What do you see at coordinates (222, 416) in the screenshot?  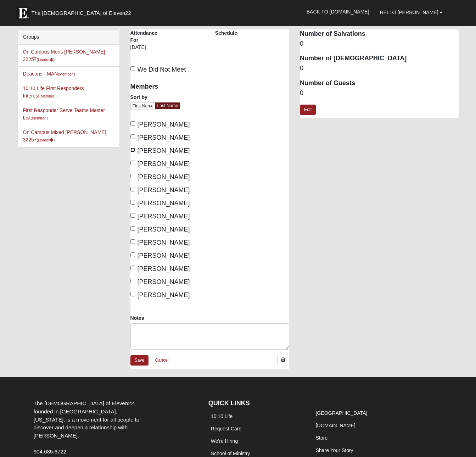 I see `a: 10:10 Life` at bounding box center [222, 416].